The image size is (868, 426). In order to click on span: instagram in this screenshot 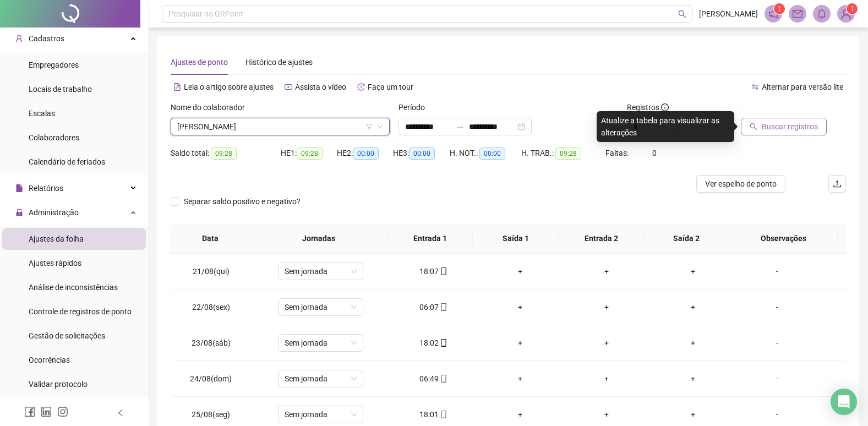, I will do `click(63, 412)`.